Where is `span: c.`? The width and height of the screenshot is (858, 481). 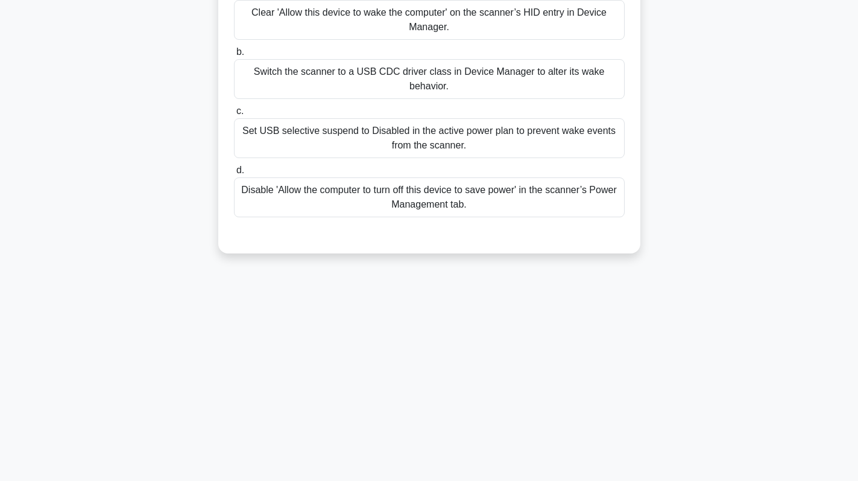
span: c. is located at coordinates (240, 110).